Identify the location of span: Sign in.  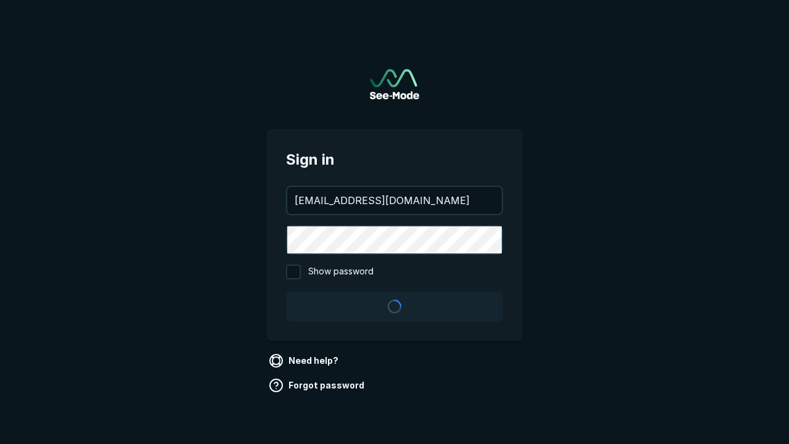
(394, 160).